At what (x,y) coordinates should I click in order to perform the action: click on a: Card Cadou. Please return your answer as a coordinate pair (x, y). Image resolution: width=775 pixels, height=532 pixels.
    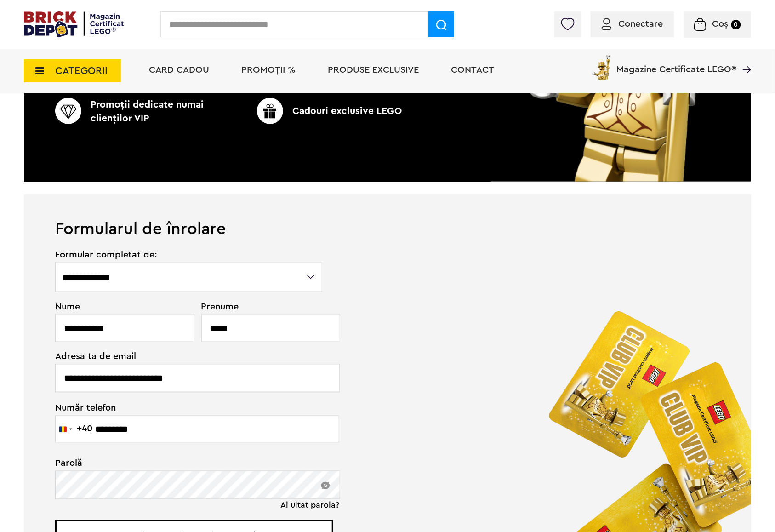
    Looking at the image, I should click on (178, 70).